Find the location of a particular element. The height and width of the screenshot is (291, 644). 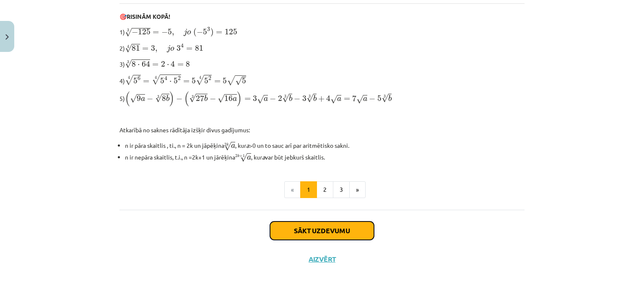

span: 125 is located at coordinates (144, 32).